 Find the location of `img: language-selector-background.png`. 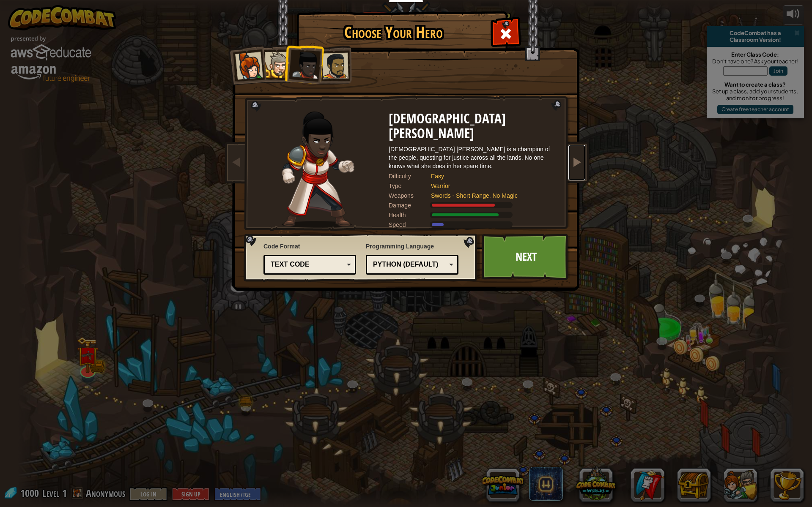

img: language-selector-background.png is located at coordinates (362, 258).